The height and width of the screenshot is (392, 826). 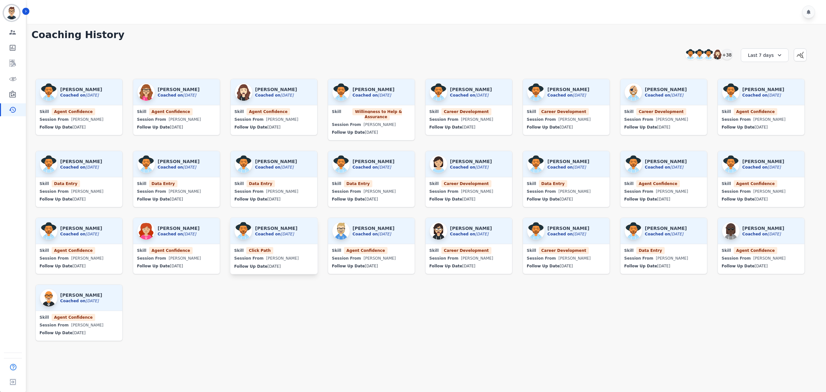 I want to click on div: +38, so click(x=727, y=55).